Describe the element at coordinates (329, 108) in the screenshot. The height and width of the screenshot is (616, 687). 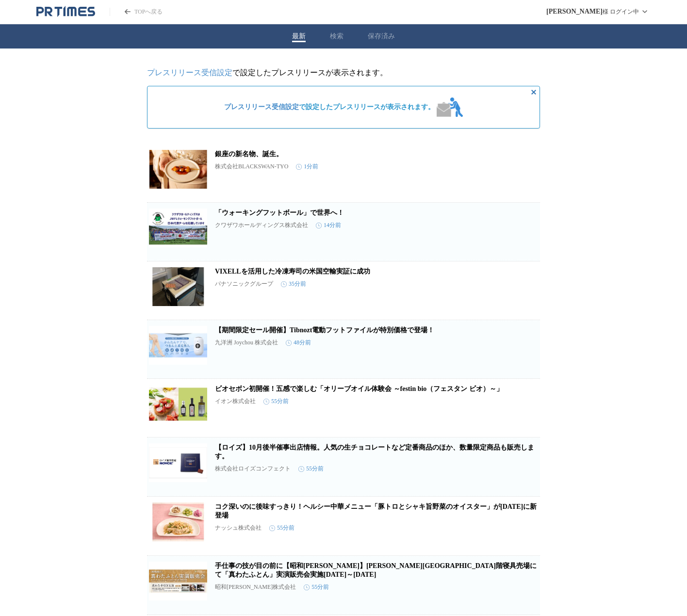
I see `span: で設定したプレスリリースが表示されます。` at that location.